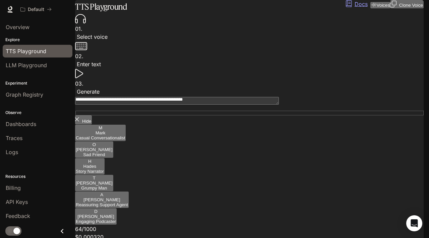 This screenshot has height=238, width=429. I want to click on p: Mark, so click(100, 133).